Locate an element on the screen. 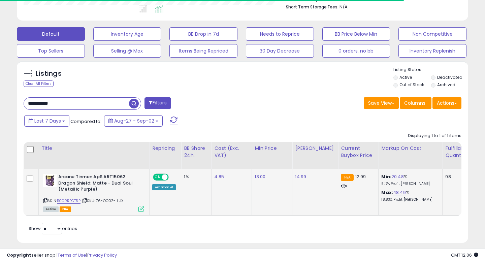 The image size is (485, 262). a: Privacy Policy is located at coordinates (102, 255).